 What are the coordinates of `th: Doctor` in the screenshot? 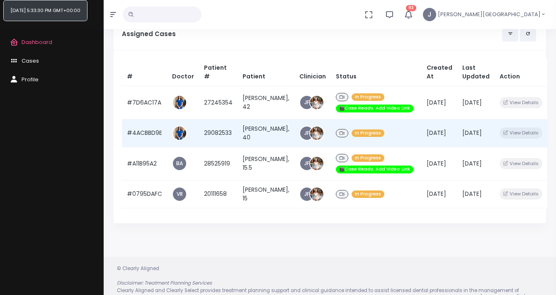 It's located at (183, 72).